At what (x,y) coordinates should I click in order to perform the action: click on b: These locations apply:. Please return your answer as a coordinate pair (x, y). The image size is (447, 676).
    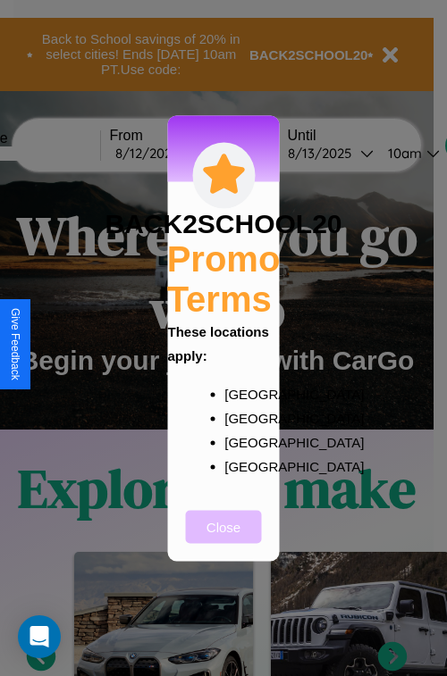
    Looking at the image, I should click on (218, 343).